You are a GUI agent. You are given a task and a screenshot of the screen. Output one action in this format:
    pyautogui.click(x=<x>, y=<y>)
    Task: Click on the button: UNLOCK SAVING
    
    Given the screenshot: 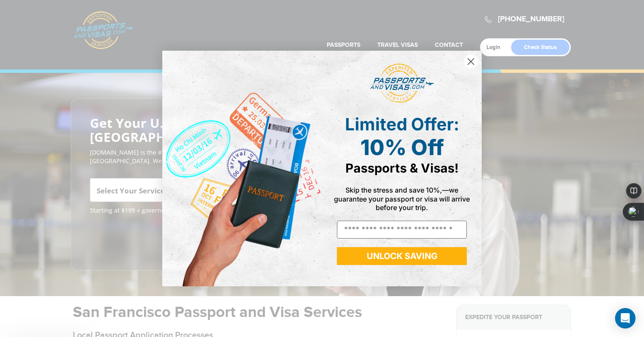 What is the action you would take?
    pyautogui.click(x=402, y=256)
    